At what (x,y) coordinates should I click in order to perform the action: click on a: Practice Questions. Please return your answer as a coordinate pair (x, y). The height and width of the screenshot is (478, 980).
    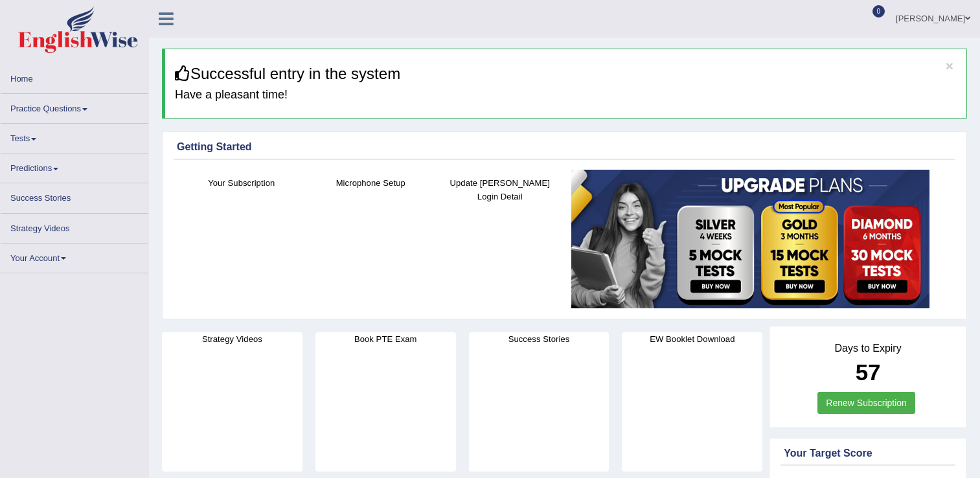
    Looking at the image, I should click on (74, 107).